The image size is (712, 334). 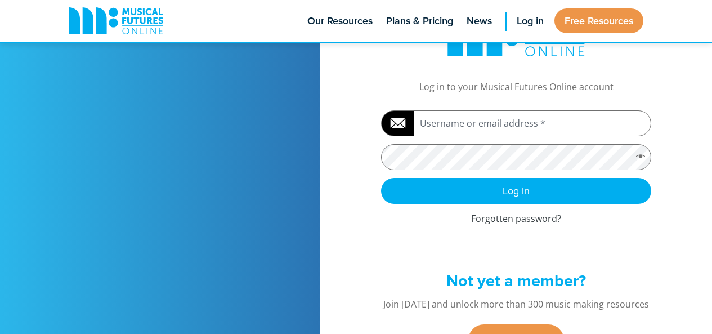 What do you see at coordinates (599, 21) in the screenshot?
I see `a: Free Resources` at bounding box center [599, 21].